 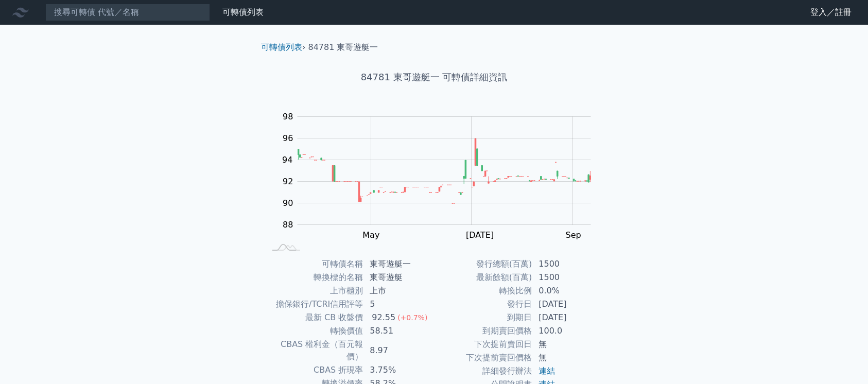 What do you see at coordinates (483, 318) in the screenshot?
I see `td: 到期日` at bounding box center [483, 318].